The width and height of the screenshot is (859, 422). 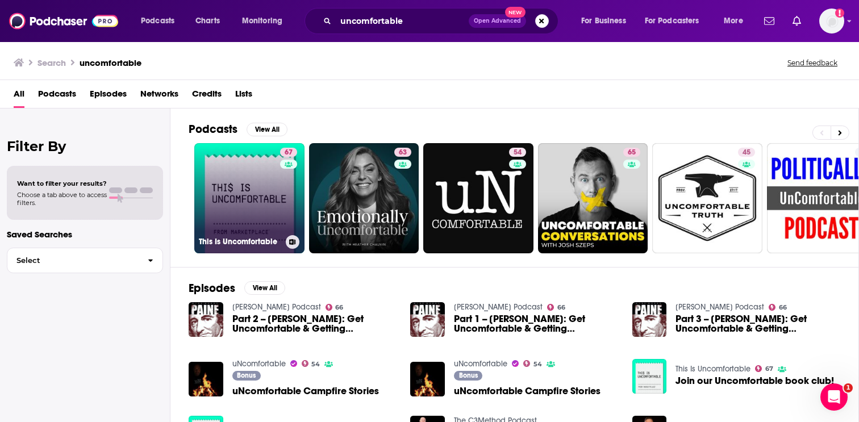 What do you see at coordinates (207, 96) in the screenshot?
I see `span: Credits` at bounding box center [207, 96].